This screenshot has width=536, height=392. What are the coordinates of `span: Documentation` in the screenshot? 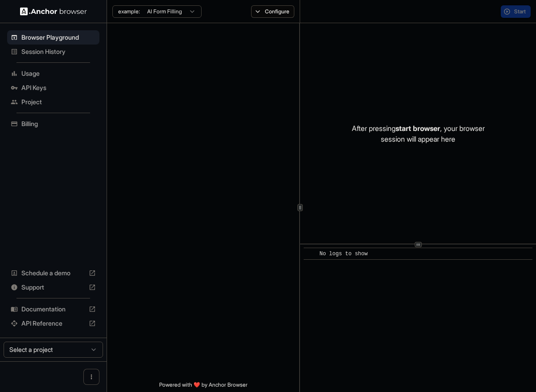 It's located at (53, 309).